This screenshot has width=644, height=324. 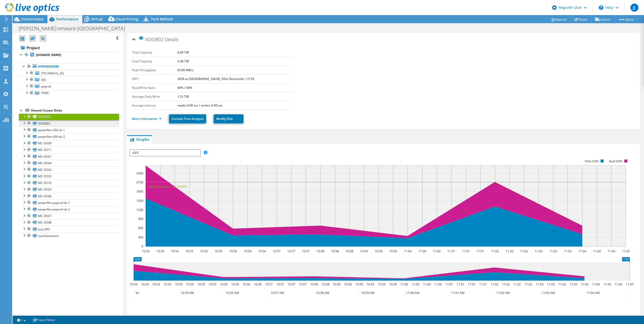 I want to click on label: IOPS, so click(x=155, y=79).